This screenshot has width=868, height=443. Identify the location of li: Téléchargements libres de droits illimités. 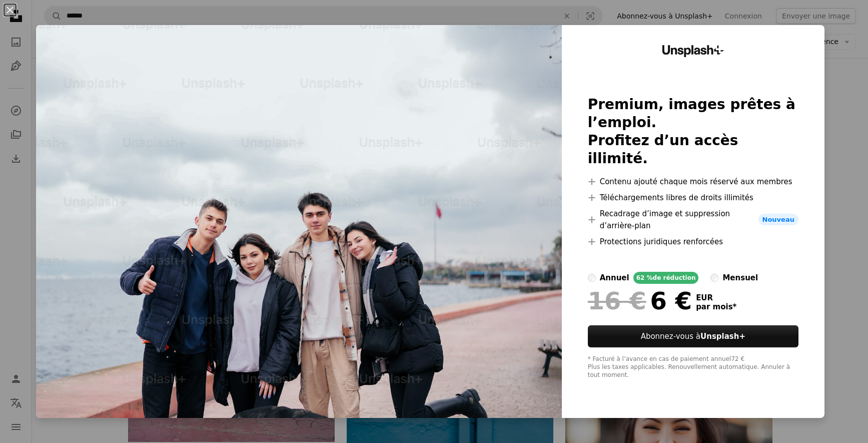
(693, 197).